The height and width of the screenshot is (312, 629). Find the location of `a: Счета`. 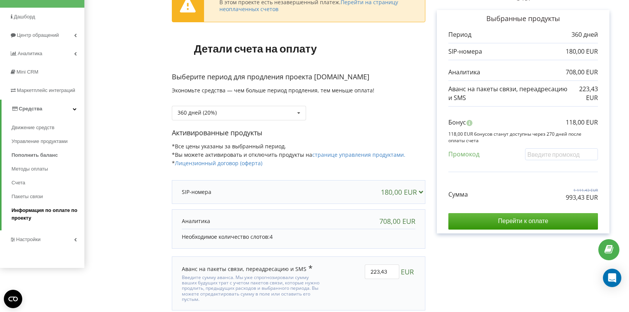

a: Счета is located at coordinates (48, 183).